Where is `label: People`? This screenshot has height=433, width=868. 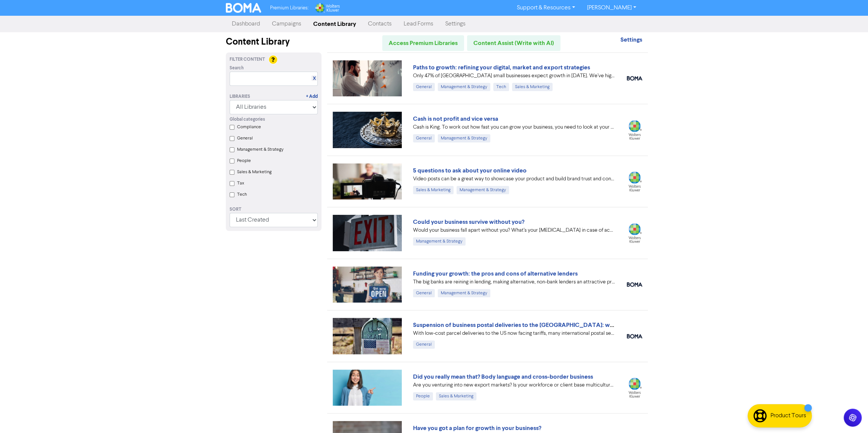 label: People is located at coordinates (244, 161).